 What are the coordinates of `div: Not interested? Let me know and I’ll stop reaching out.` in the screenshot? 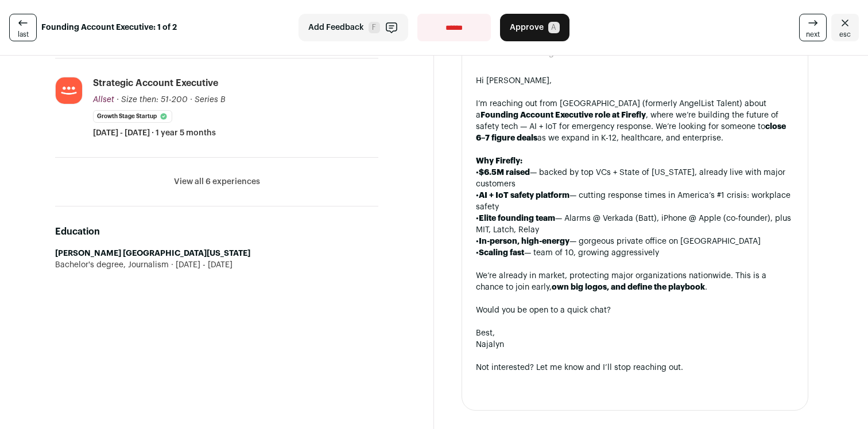 It's located at (635, 368).